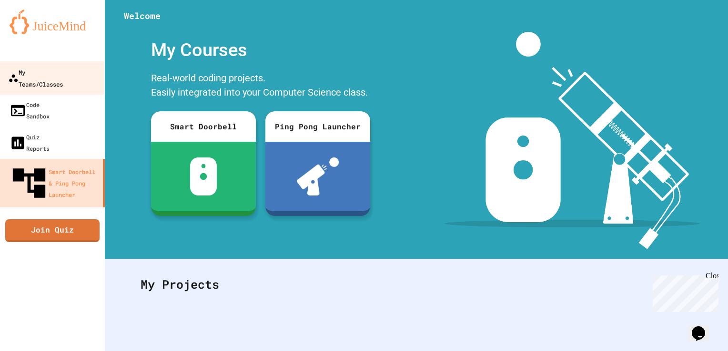  What do you see at coordinates (203, 177) in the screenshot?
I see `img: sdb-white.svg` at bounding box center [203, 177].